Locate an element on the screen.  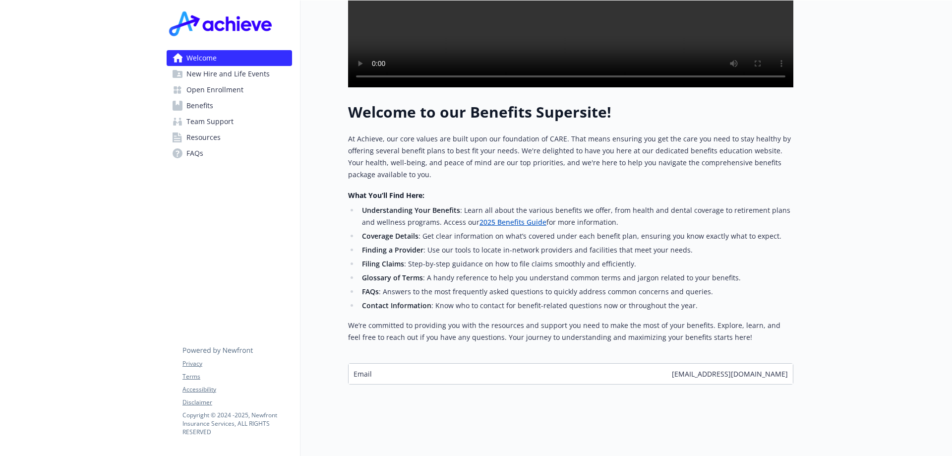
li: : Learn all about the various benefits we offer, from health and dental coverage to retirement pl... is located at coordinates (576, 216).